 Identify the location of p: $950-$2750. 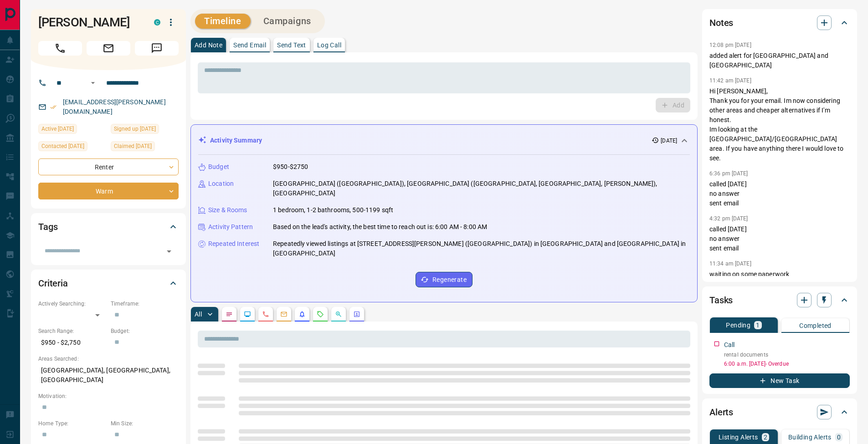
(290, 166).